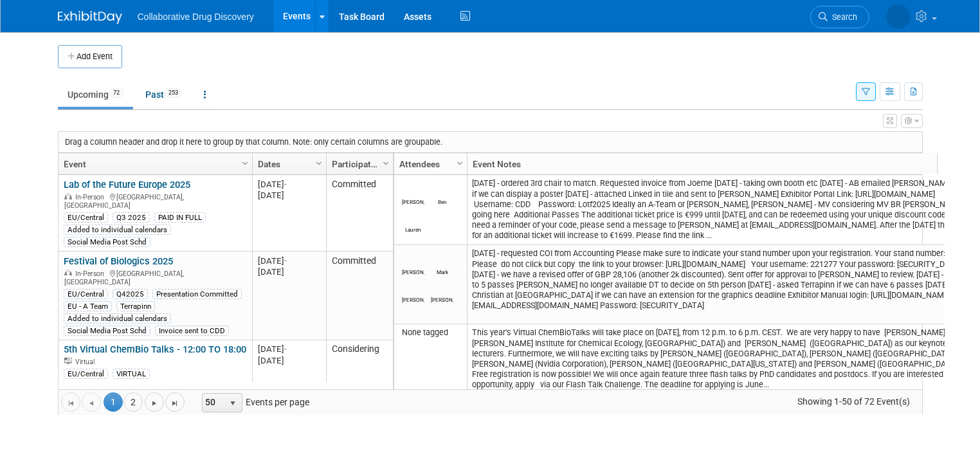 The height and width of the screenshot is (469, 980). I want to click on div: Mark Harding, so click(442, 271).